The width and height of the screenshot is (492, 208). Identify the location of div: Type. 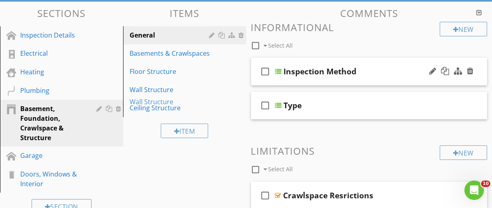
(293, 106).